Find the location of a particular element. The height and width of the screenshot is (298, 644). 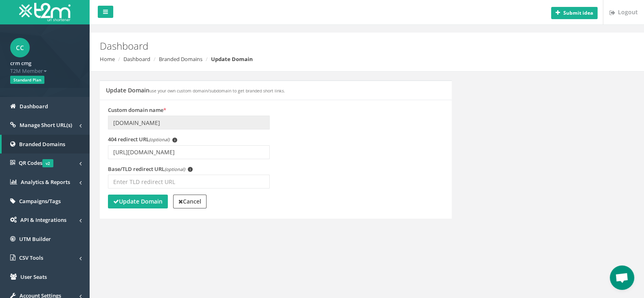

button: Update Domain is located at coordinates (137, 201).